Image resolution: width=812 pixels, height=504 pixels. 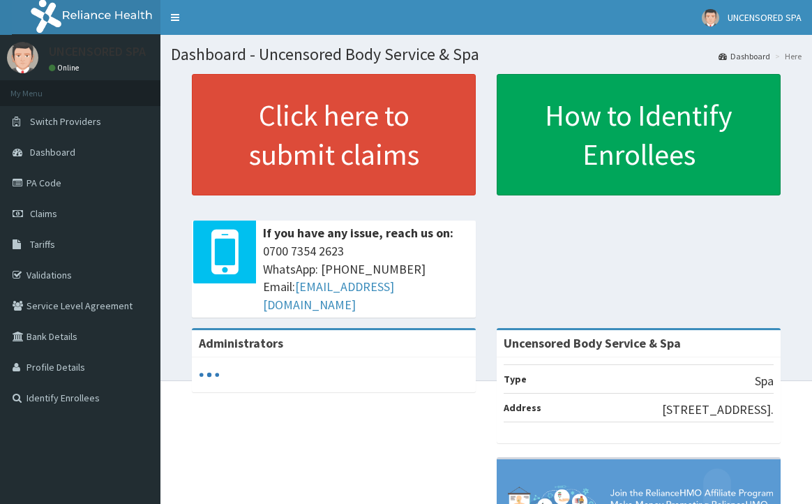 I want to click on a: How to Identify Enrollees, so click(x=638, y=134).